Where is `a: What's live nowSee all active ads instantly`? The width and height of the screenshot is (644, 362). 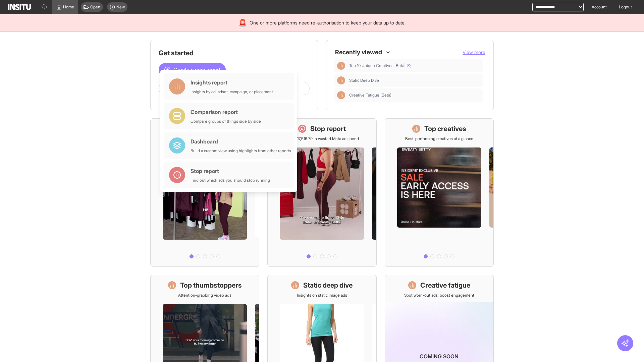 a: What's live nowSee all active ads instantly is located at coordinates (205, 192).